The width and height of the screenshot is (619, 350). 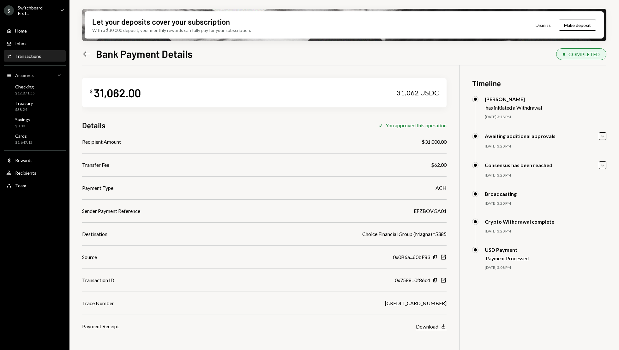 What do you see at coordinates (431, 327) in the screenshot?
I see `button: Download` at bounding box center [431, 327].